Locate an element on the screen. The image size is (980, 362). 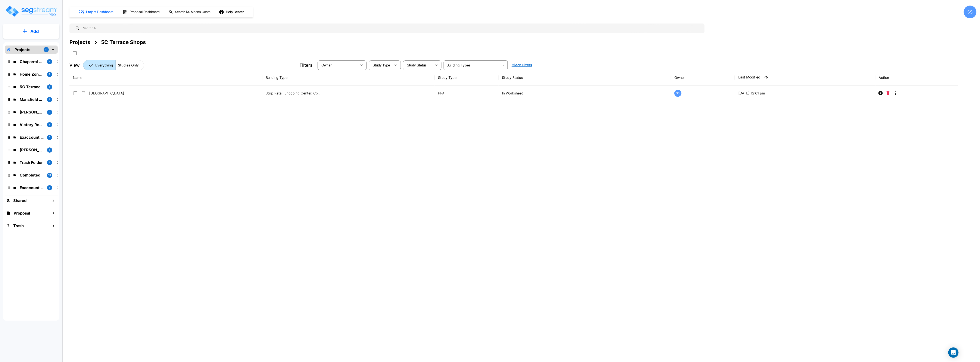
button: Open is located at coordinates (503, 65).